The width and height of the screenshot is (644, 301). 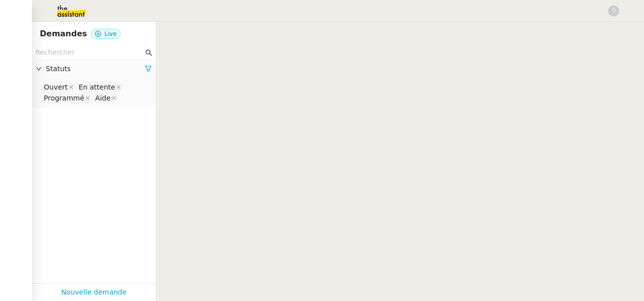 I want to click on nz-select-item: Ouvert, so click(x=58, y=87).